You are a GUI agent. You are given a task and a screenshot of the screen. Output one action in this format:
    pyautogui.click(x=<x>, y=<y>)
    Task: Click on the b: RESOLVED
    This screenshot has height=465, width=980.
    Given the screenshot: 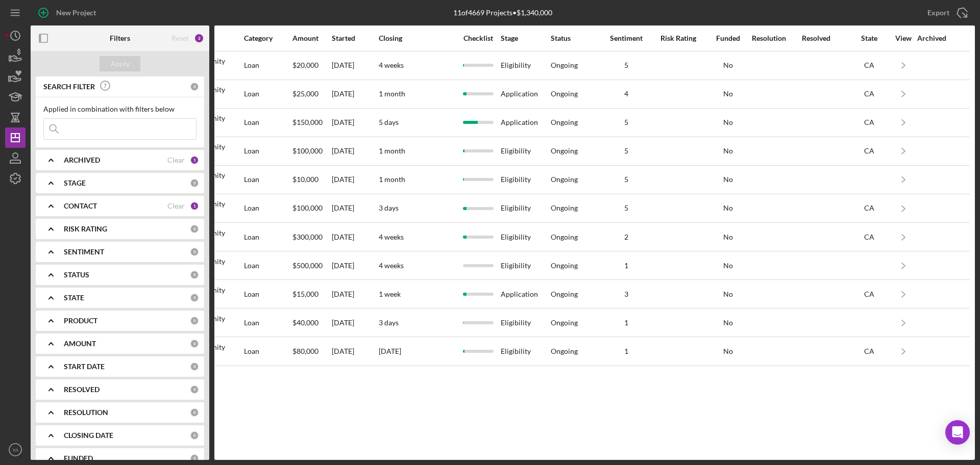 What is the action you would take?
    pyautogui.click(x=81, y=390)
    